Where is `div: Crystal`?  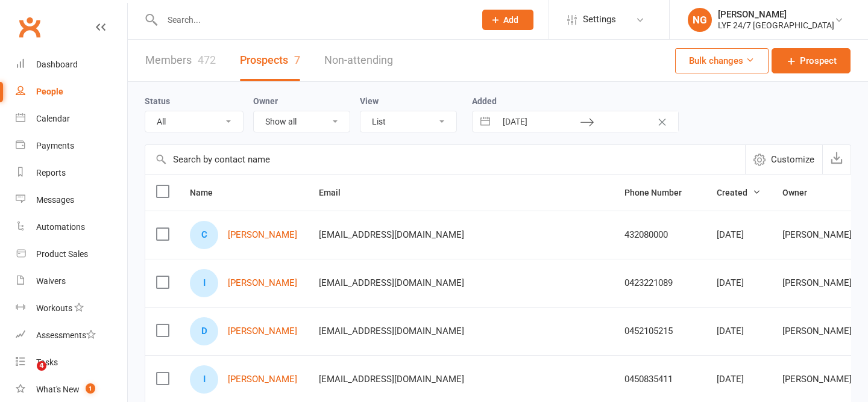
div: Crystal is located at coordinates (204, 235).